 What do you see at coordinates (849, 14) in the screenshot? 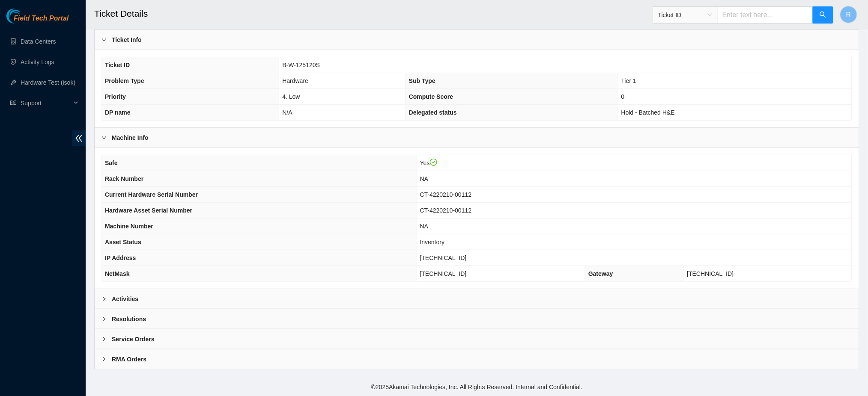
I see `span: R` at bounding box center [849, 14].